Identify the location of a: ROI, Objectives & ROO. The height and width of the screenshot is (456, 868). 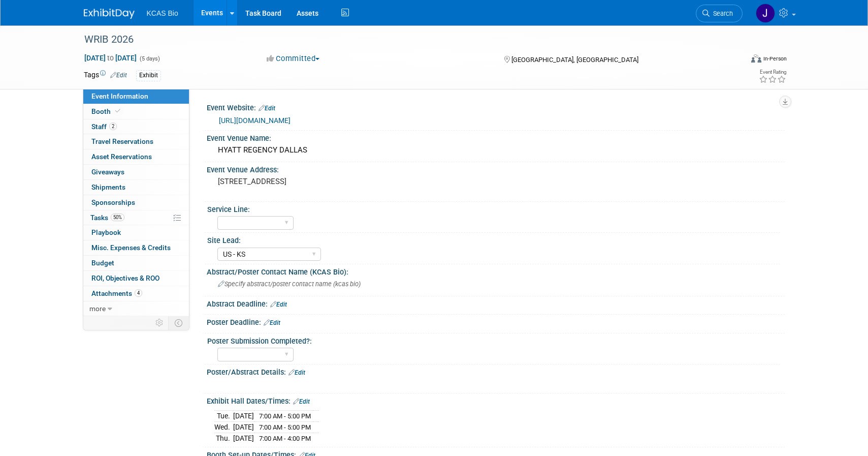
(137, 278).